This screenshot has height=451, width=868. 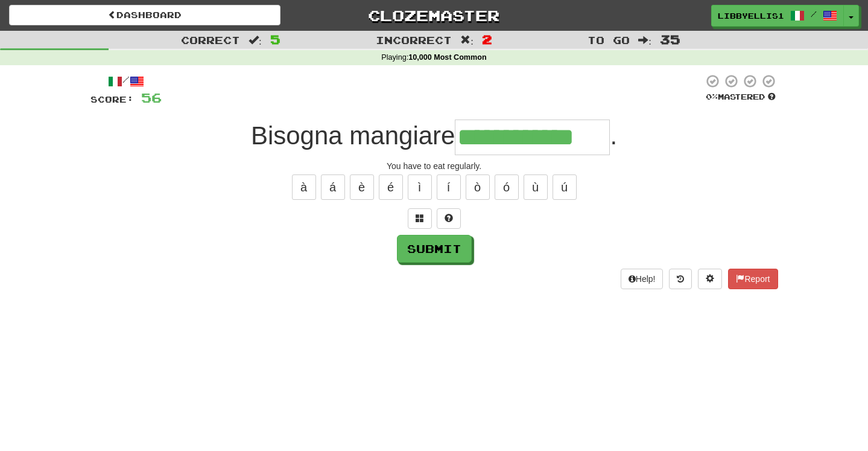 What do you see at coordinates (487, 40) in the screenshot?
I see `span: 2` at bounding box center [487, 40].